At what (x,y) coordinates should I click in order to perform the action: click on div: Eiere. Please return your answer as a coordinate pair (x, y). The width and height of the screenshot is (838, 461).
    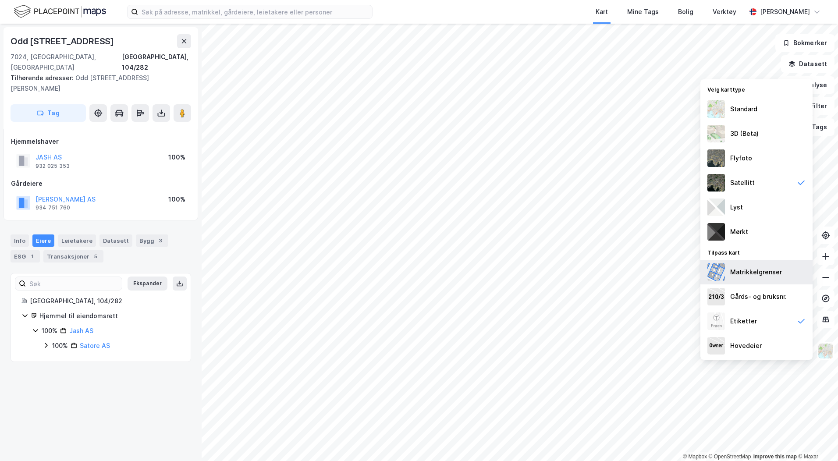
    Looking at the image, I should click on (43, 241).